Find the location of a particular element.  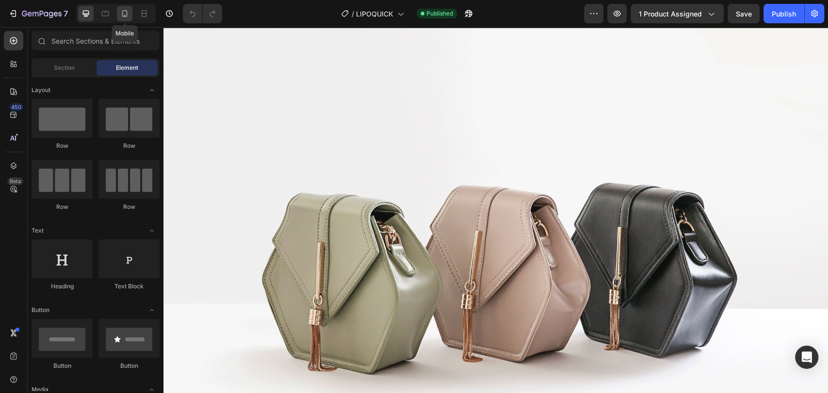

span: LIPOQUICK is located at coordinates (374, 14).